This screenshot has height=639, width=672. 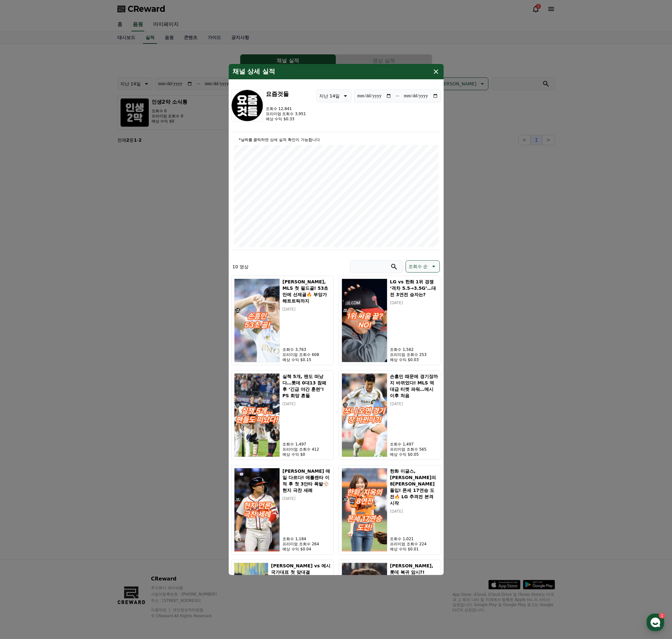 I want to click on p: 조회수 3,763, so click(x=307, y=350).